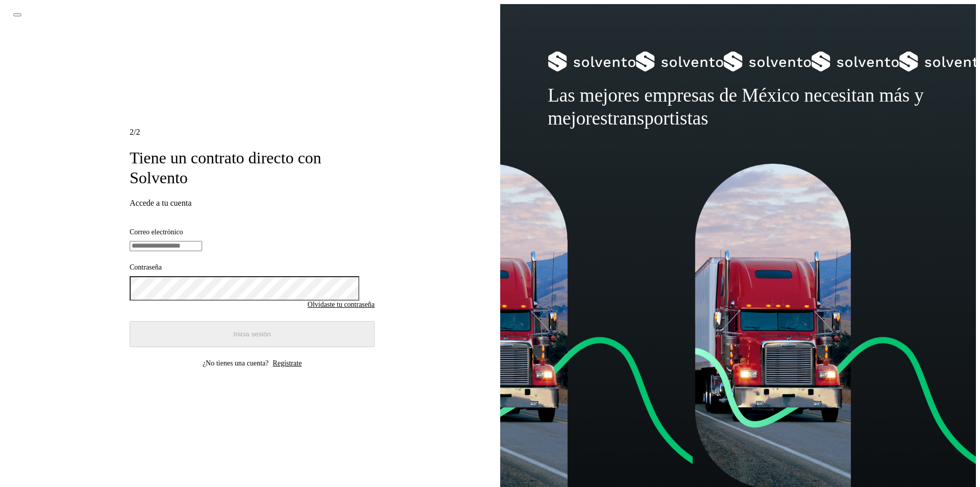 Image resolution: width=980 pixels, height=487 pixels. I want to click on label: Contraseña, so click(252, 268).